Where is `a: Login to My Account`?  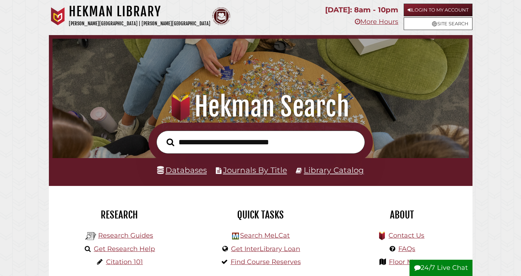
a: Login to My Account is located at coordinates (438, 10).